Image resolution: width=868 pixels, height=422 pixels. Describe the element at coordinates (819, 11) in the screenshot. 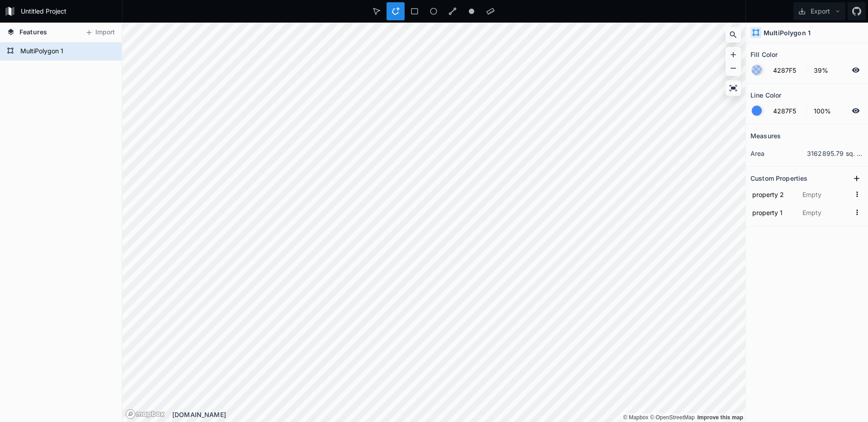

I see `button: Export` at that location.